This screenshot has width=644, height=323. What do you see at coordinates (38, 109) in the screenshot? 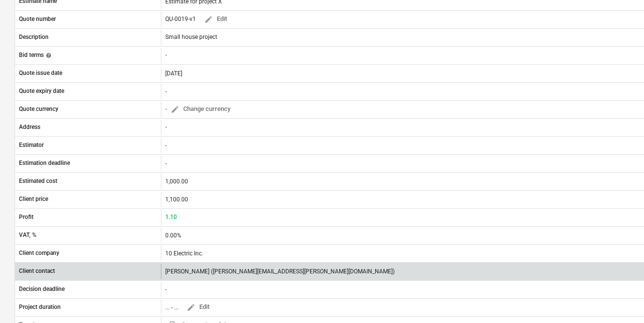
I see `p: Quote currency` at bounding box center [38, 109].